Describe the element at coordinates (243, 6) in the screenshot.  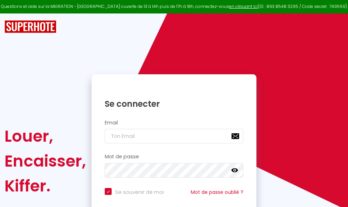
I see `a: en cliquant ici` at that location.